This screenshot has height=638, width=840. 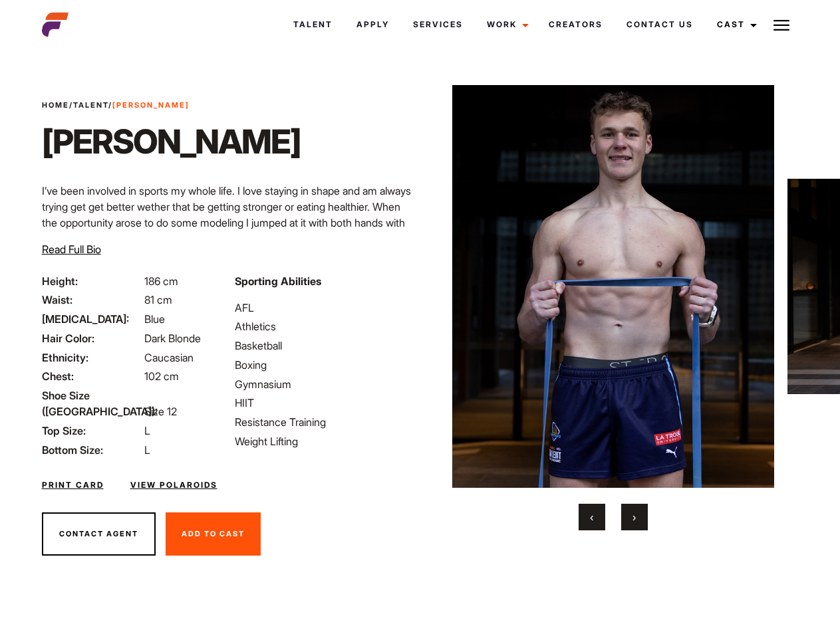 What do you see at coordinates (323, 403) in the screenshot?
I see `li: HIIT` at bounding box center [323, 403].